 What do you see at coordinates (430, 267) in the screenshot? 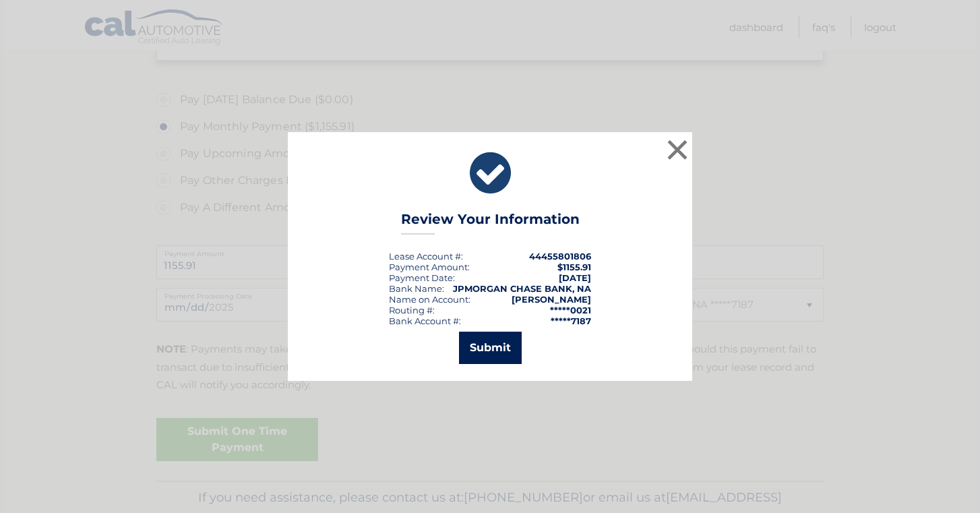
I see `div: Payment Amount:` at bounding box center [430, 267].